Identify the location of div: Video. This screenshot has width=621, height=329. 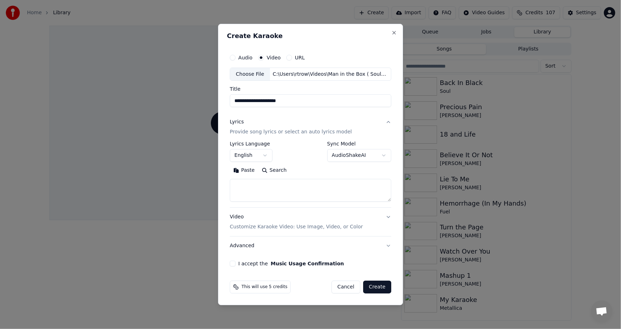
(296, 222).